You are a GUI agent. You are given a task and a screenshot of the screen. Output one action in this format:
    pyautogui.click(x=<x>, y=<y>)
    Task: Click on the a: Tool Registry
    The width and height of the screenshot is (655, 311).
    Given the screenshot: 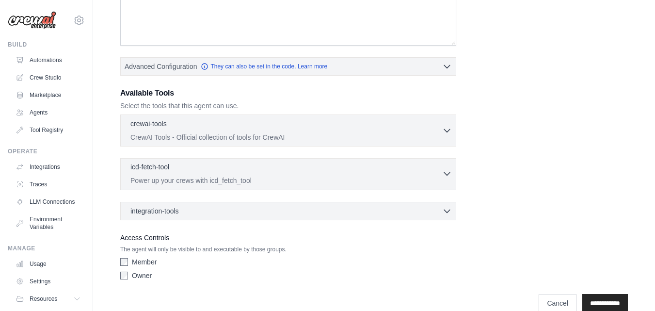 What is the action you would take?
    pyautogui.click(x=48, y=130)
    